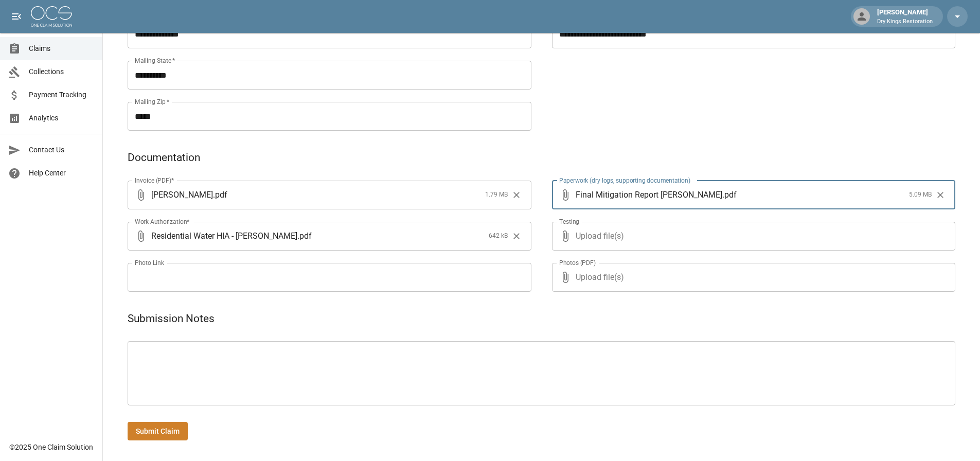 The height and width of the screenshot is (461, 980). What do you see at coordinates (624, 180) in the screenshot?
I see `label: Paperwork (dry logs, supporting documentation)` at bounding box center [624, 180].